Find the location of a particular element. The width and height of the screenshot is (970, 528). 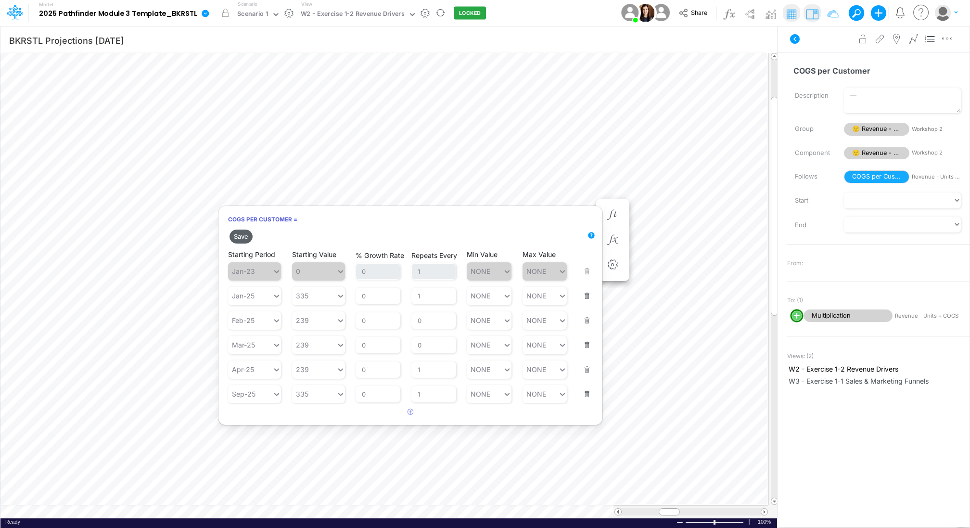

span: From: is located at coordinates (795, 263).